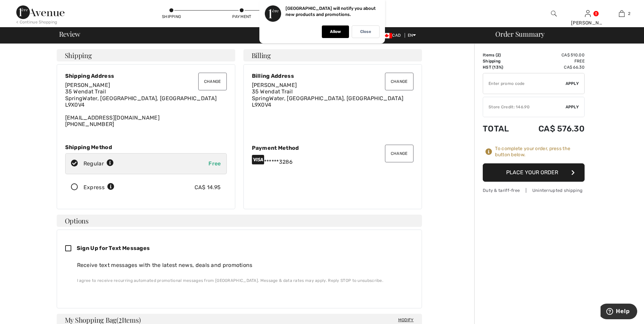 Image resolution: width=644 pixels, height=324 pixels. Describe the element at coordinates (563, 34) in the screenshot. I see `div: Order Summary` at that location.